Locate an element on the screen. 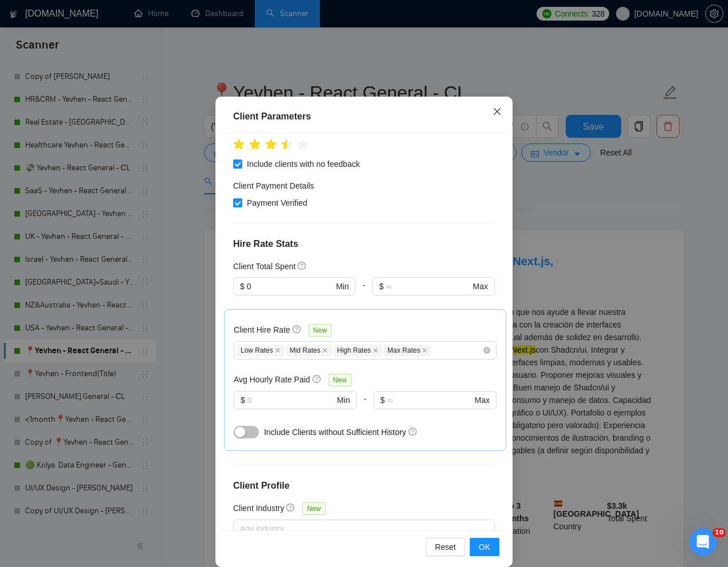  span: close-circle is located at coordinates (487, 351).